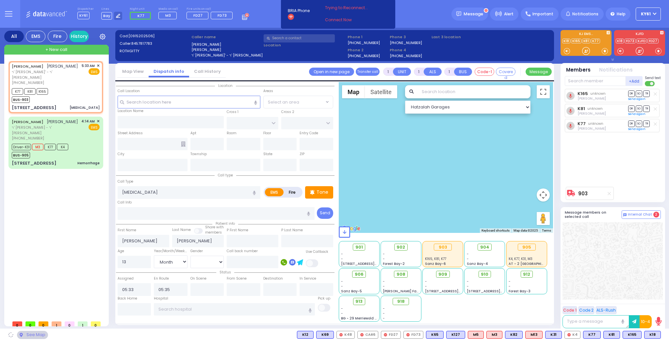  Describe the element at coordinates (519, 291) in the screenshot. I see `span: Forest Bay-3` at that location.